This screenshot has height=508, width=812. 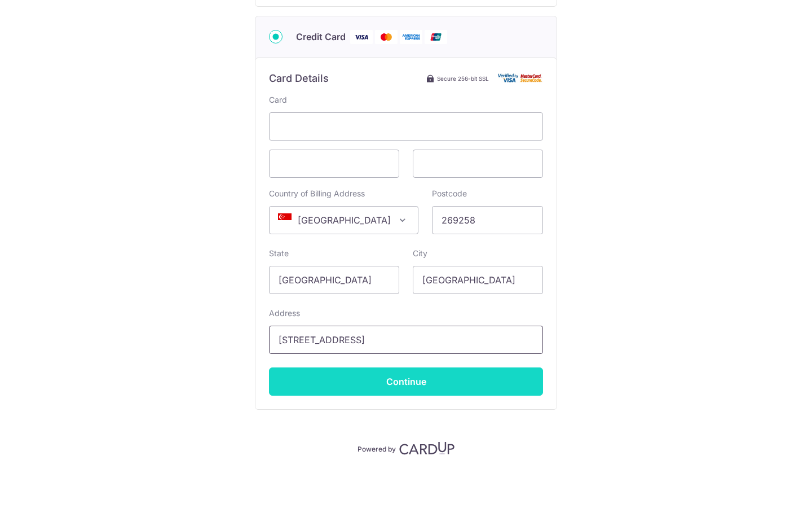 I want to click on label: Card, so click(x=278, y=100).